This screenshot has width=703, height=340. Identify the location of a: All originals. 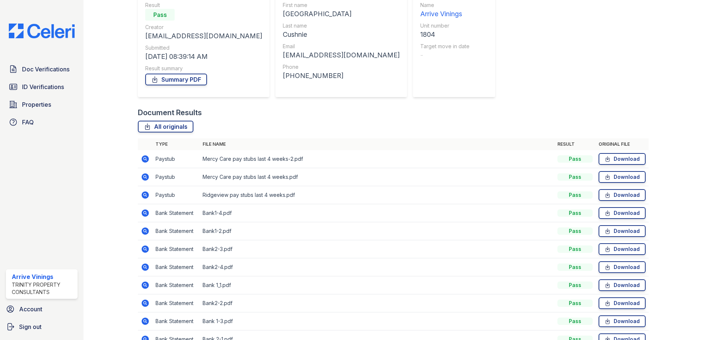
(165, 126).